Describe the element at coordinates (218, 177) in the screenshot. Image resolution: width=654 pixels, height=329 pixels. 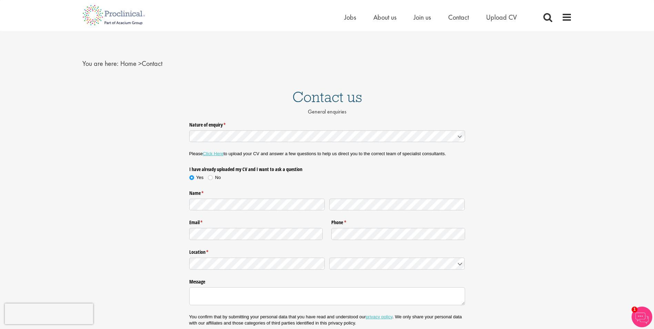
I see `span: No` at that location.